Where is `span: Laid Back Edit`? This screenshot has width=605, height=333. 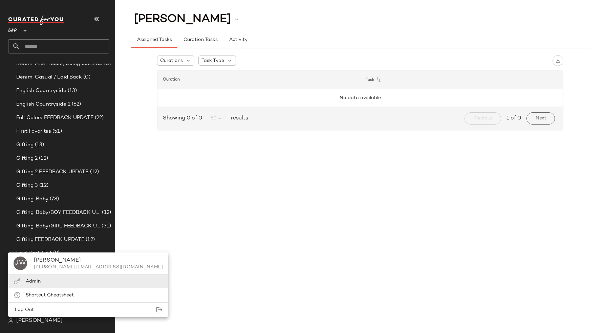
span: Laid Back Edit is located at coordinates (34, 253).